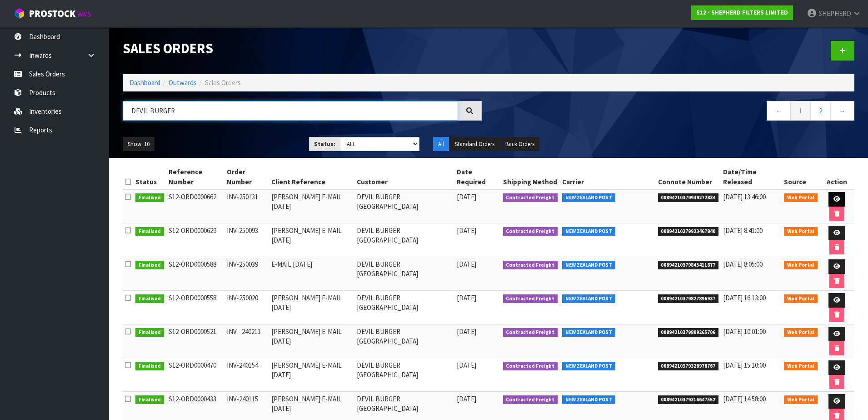  What do you see at coordinates (145, 82) in the screenshot?
I see `a: Dashboard` at bounding box center [145, 82].